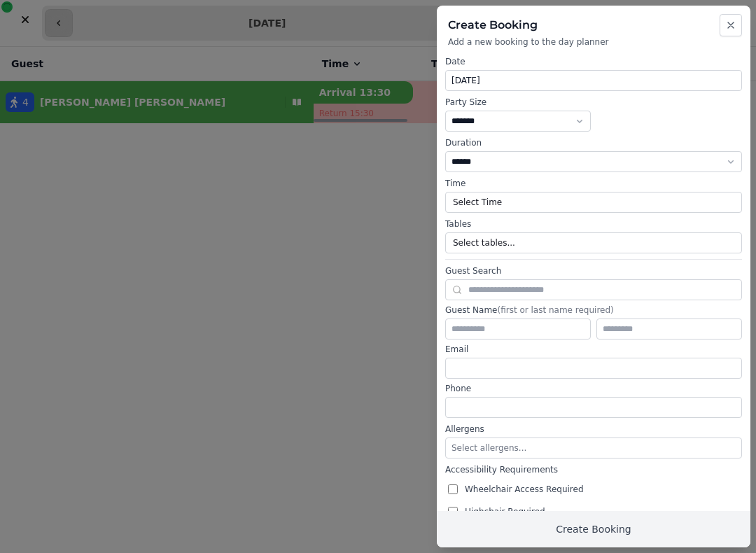  What do you see at coordinates (518, 102) in the screenshot?
I see `label: Party Size` at bounding box center [518, 102].